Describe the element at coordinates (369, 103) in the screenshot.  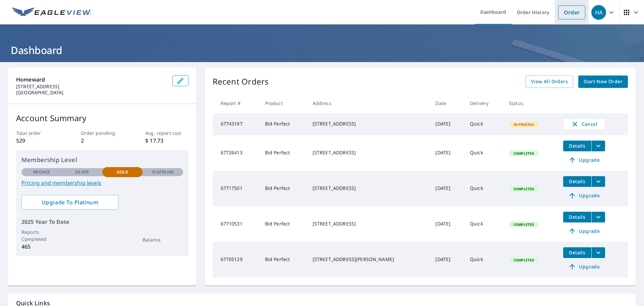
I see `th: Address` at that location.